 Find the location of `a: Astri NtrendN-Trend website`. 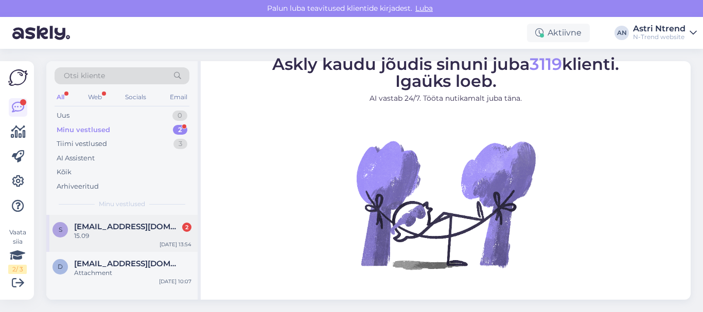

a: Astri NtrendN-Trend website is located at coordinates (665, 33).